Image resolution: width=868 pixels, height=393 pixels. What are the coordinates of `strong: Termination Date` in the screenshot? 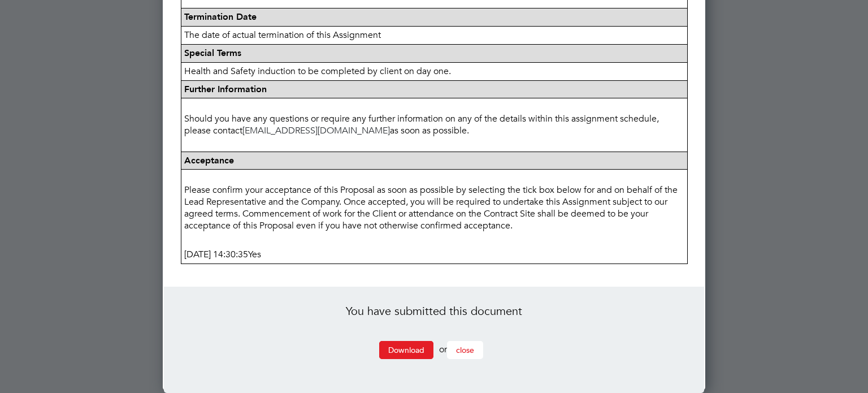 It's located at (221, 16).